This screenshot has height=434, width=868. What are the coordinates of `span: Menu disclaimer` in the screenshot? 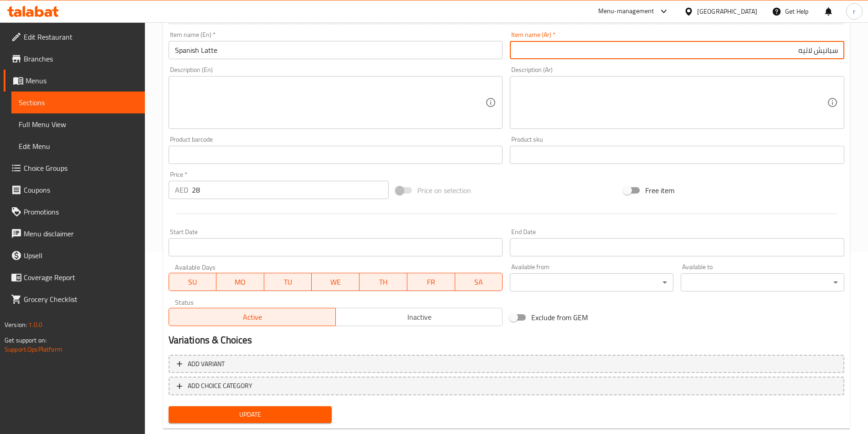 It's located at (80, 234).